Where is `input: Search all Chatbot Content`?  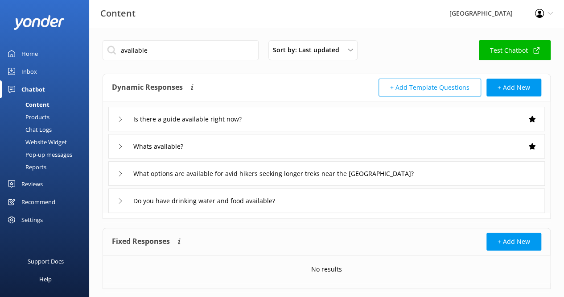 input: Search all Chatbot Content is located at coordinates (181, 50).